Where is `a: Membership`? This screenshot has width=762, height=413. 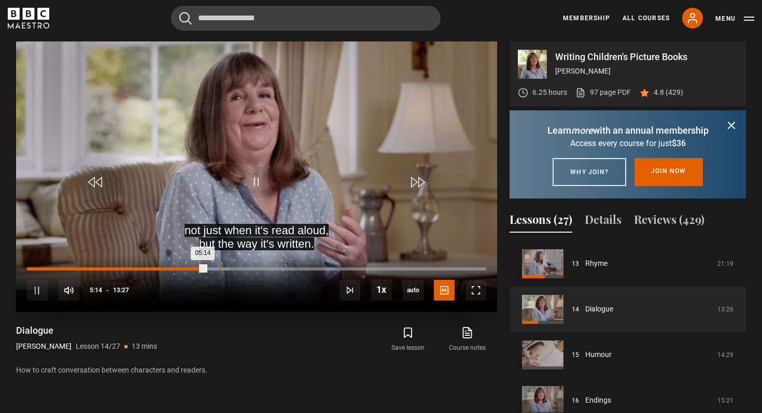 a: Membership is located at coordinates (586, 18).